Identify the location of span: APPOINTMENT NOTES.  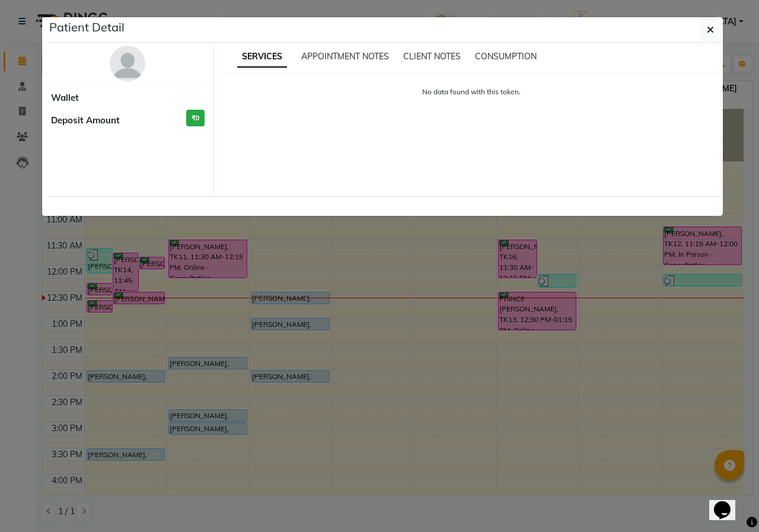
(345, 56).